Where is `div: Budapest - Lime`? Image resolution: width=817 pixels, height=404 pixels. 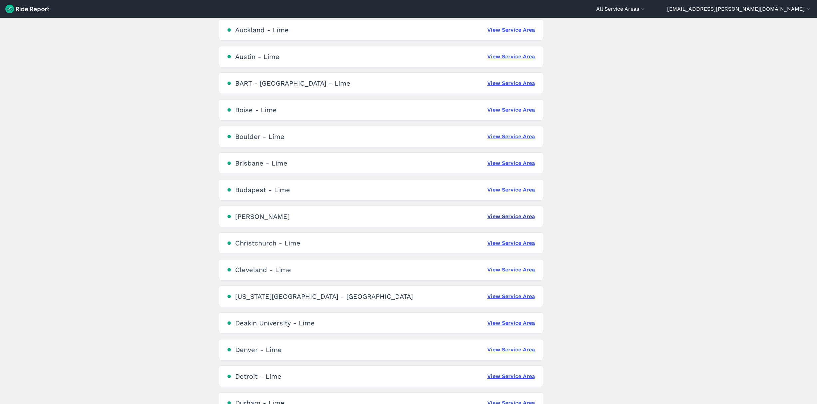 div: Budapest - Lime is located at coordinates (262, 190).